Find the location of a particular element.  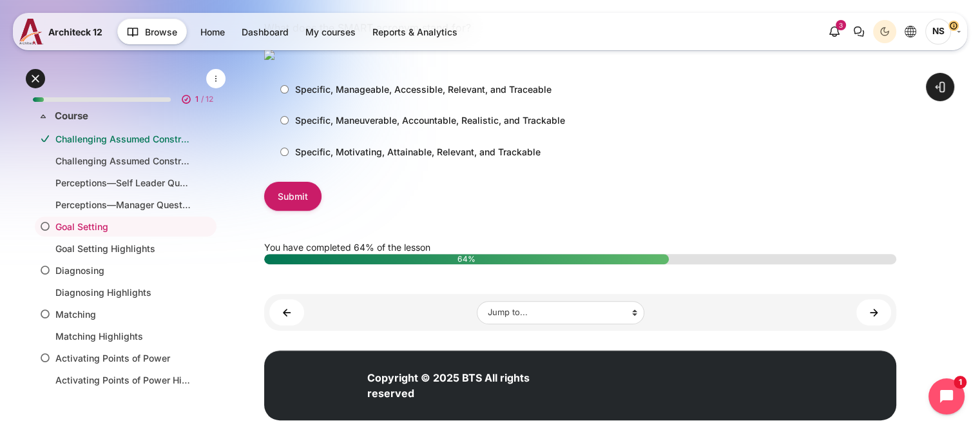

a: Goal Setting Highlights ► is located at coordinates (874, 312).